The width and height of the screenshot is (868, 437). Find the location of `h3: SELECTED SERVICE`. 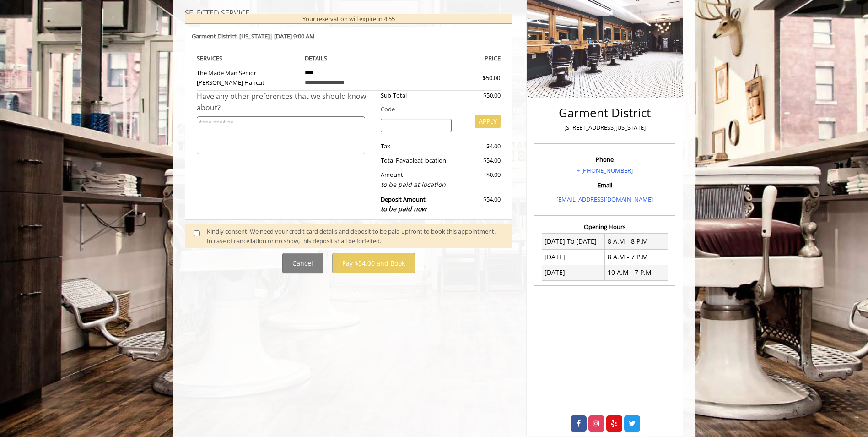

h3: SELECTED SERVICE is located at coordinates (349, 14).